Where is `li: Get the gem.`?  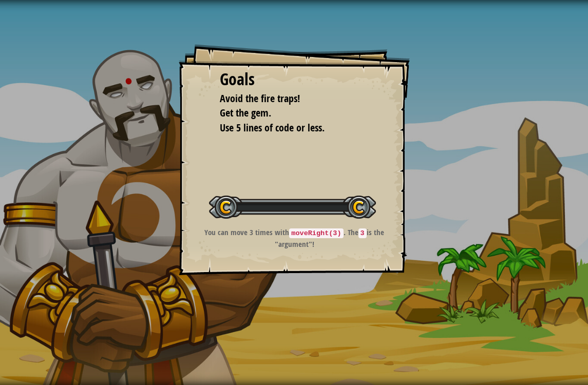 li: Get the gem. is located at coordinates (287, 113).